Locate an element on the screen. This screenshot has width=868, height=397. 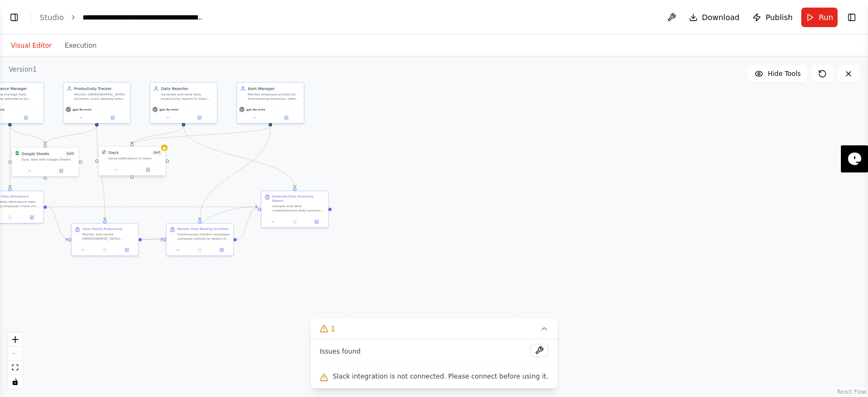
div: Compile and send comprehensive daily summary reports to the management Slack channel. Include tot... is located at coordinates (298, 208).